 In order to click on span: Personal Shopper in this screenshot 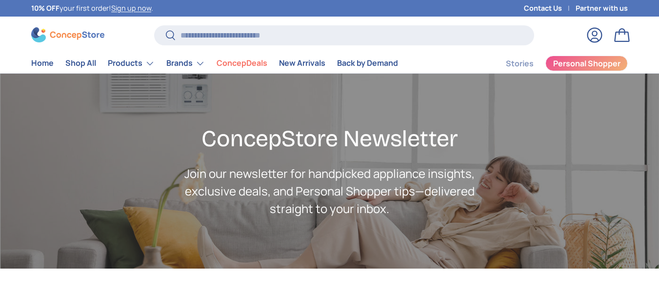, I will do `click(587, 63)`.